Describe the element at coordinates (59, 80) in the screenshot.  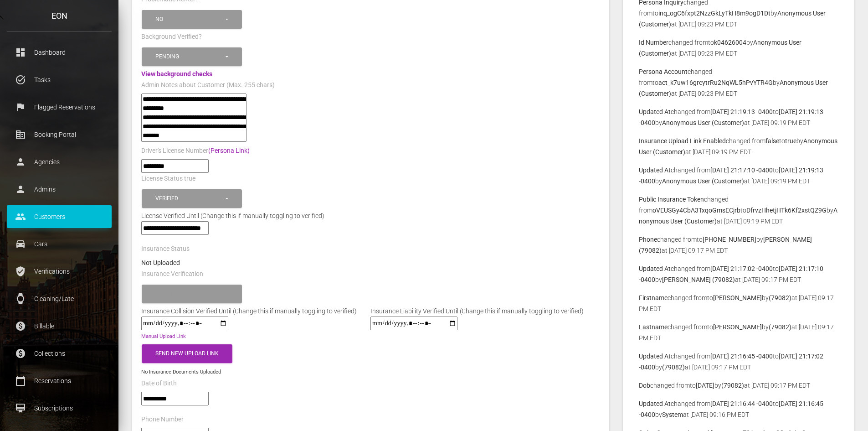
I see `a: task_alt Tasks` at that location.